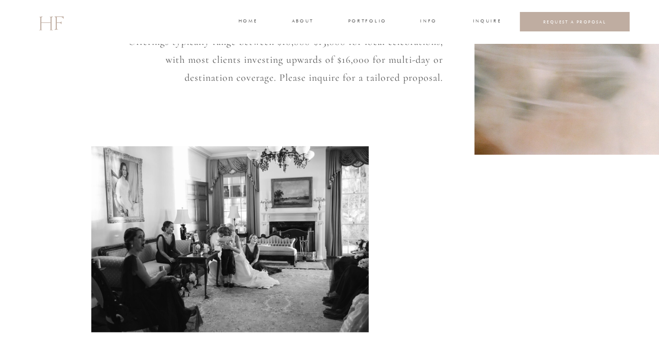 This screenshot has height=360, width=659. I want to click on a: INQUIRE, so click(486, 22).